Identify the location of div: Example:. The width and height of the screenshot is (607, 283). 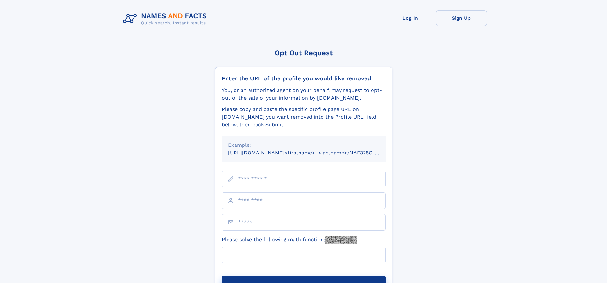
(304, 145).